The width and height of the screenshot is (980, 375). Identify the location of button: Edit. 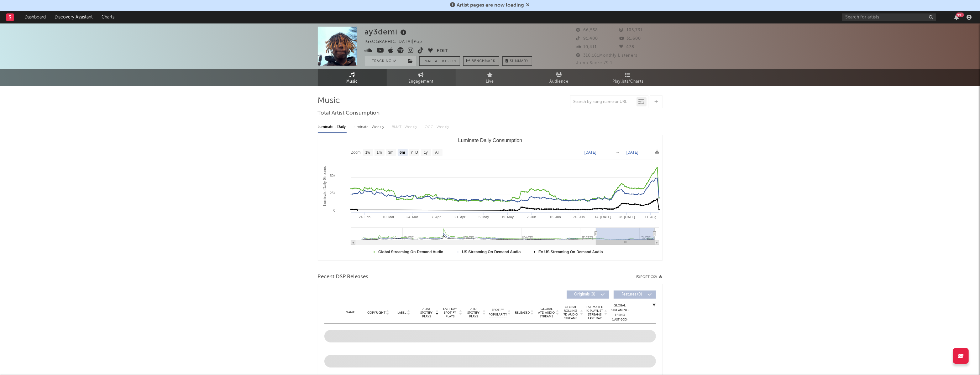
(442, 51).